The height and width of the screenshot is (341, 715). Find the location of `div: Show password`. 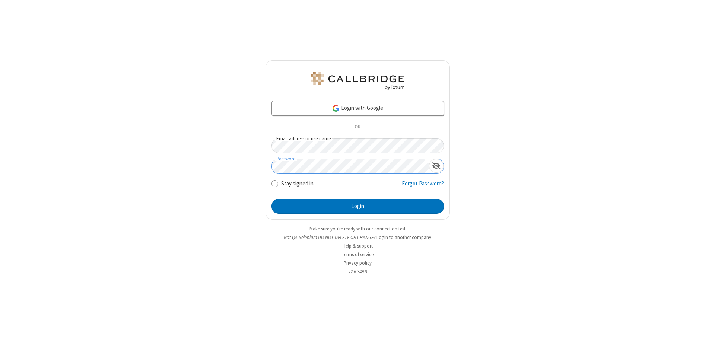

div: Show password is located at coordinates (436, 166).